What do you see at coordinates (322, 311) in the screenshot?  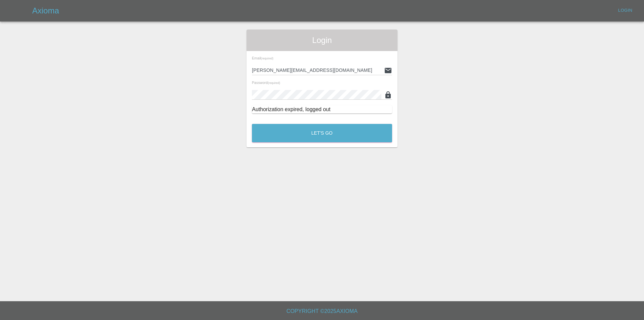 I see `h6: Copyright © 2025 Axioma` at bounding box center [322, 311].